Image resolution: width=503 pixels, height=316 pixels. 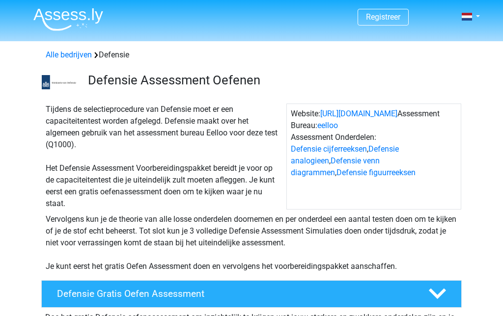 What do you see at coordinates (329, 149) in the screenshot?
I see `a: Defensie cijferreeksen` at bounding box center [329, 149].